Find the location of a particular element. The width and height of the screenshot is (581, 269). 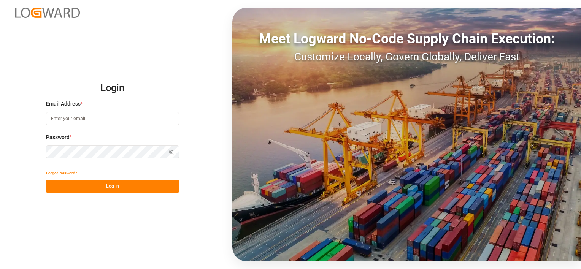

input: Enter your email is located at coordinates (113, 119).